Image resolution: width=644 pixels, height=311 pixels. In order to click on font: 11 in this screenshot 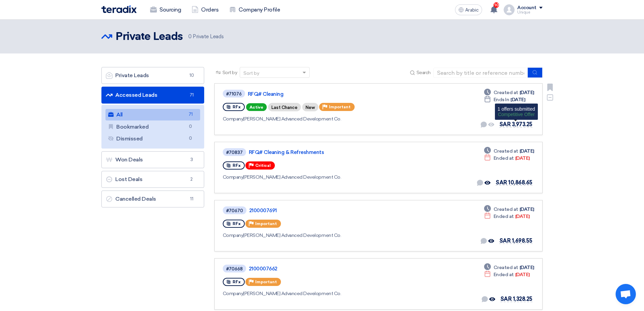, I will do `click(191, 199)`.